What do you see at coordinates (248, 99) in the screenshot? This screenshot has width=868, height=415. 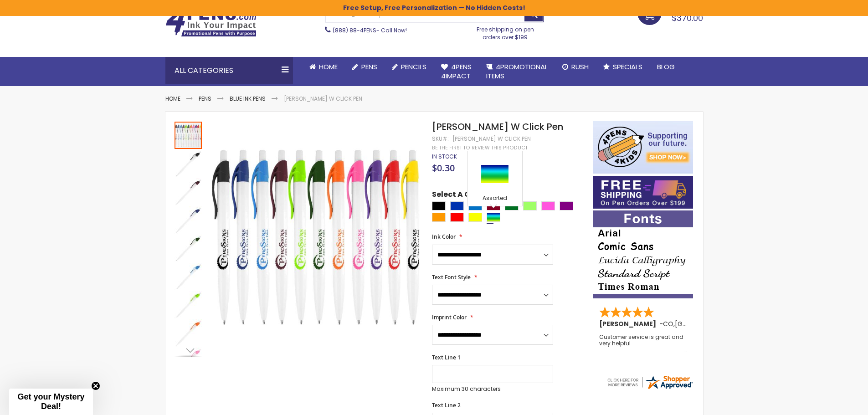 I see `a: Blue ink Pens` at bounding box center [248, 99].